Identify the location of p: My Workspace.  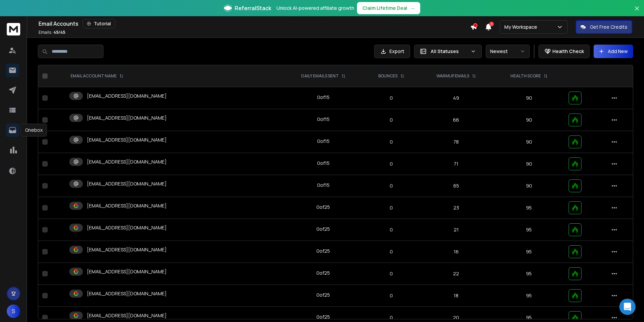
(522, 27).